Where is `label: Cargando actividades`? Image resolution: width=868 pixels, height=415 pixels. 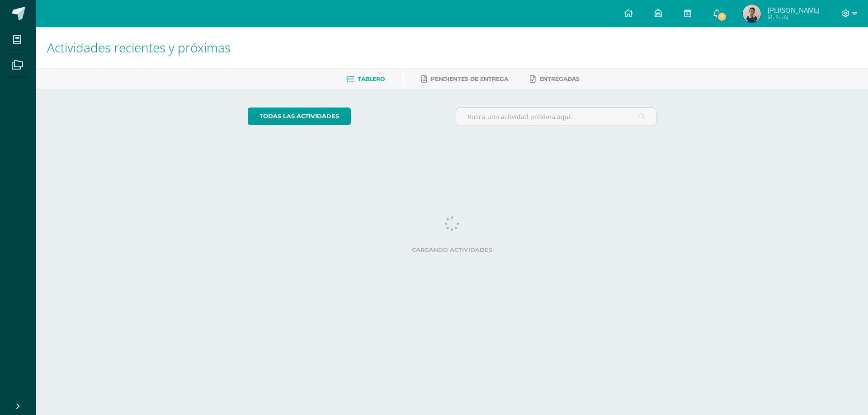 label: Cargando actividades is located at coordinates (452, 250).